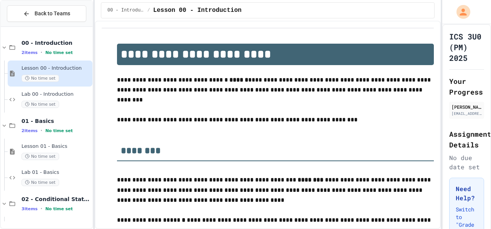  Describe the element at coordinates (466, 47) in the screenshot. I see `h1: ICS 3U0 (PM) 2025` at that location.